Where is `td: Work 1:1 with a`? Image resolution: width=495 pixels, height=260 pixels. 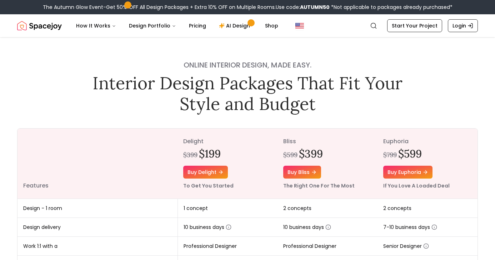 td: Work 1:1 with a is located at coordinates (97, 246).